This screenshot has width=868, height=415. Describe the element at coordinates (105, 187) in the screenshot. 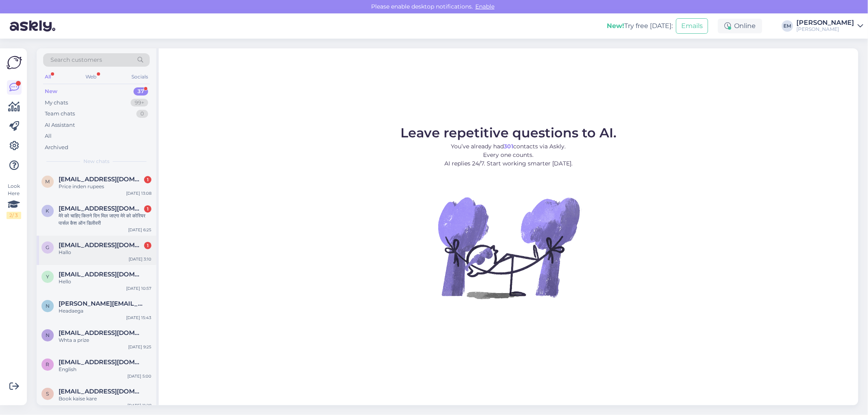

I see `div: Price inden rupees` at that location.